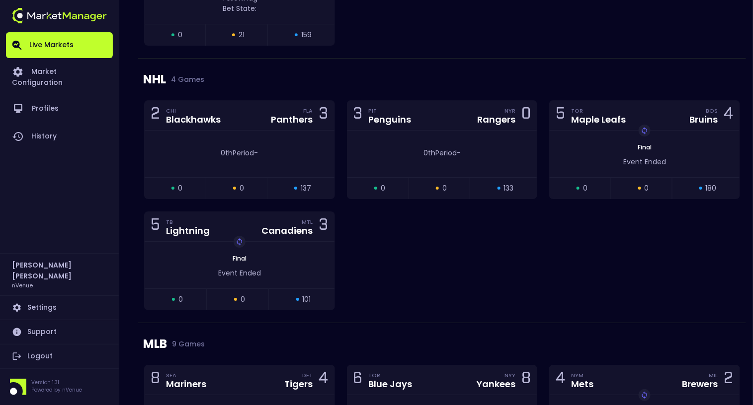 The height and width of the screenshot is (405, 753). I want to click on div: Tigers, so click(299, 384).